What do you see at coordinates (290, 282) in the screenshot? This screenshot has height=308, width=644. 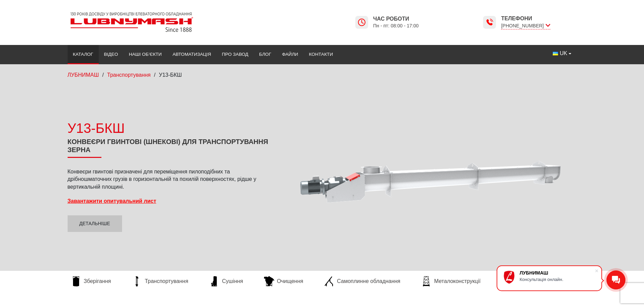 I see `span: Очищення` at bounding box center [290, 282].